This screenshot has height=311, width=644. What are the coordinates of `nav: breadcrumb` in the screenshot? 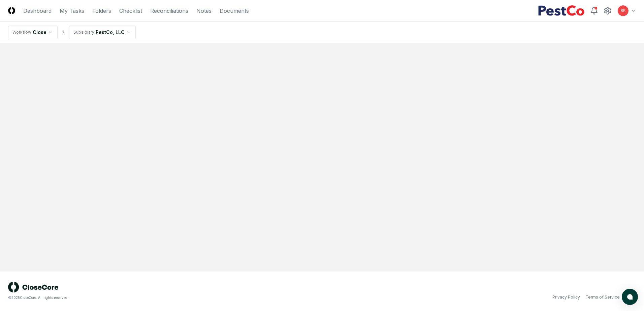 It's located at (72, 33).